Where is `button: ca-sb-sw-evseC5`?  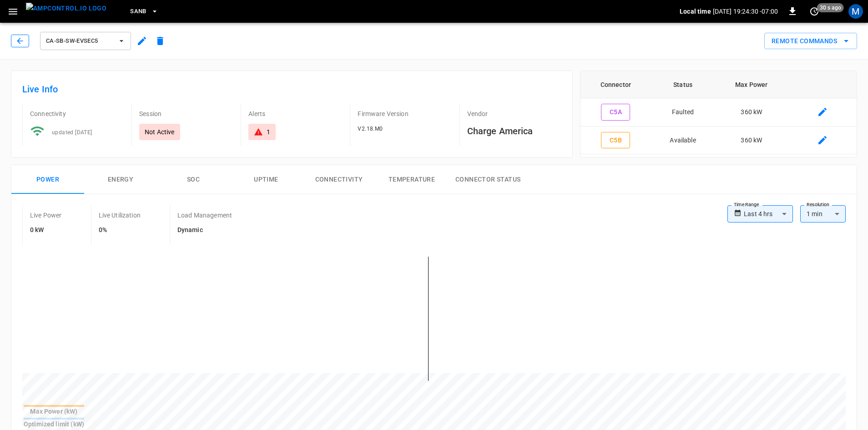
button: ca-sb-sw-evseC5 is located at coordinates (86, 41).